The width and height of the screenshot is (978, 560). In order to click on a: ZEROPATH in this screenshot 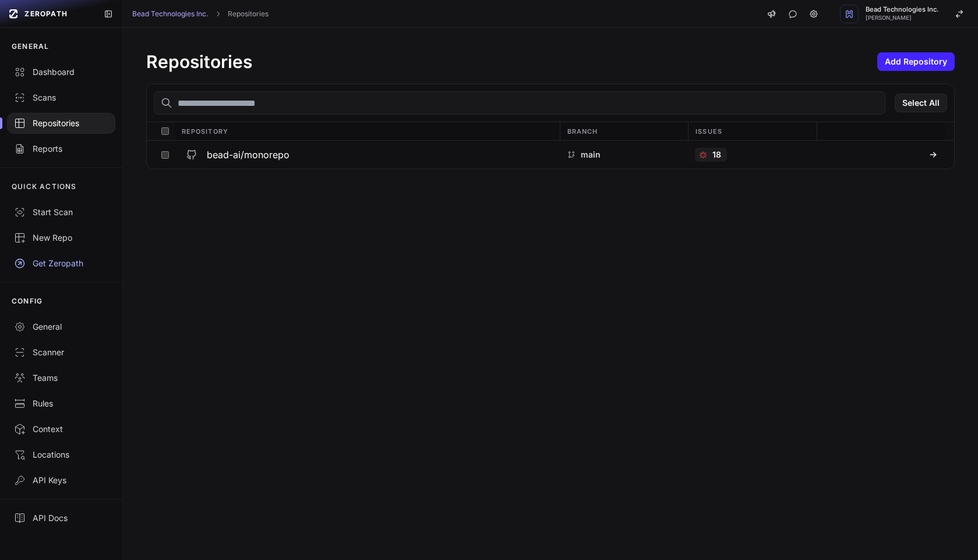, I will do `click(50, 14)`.